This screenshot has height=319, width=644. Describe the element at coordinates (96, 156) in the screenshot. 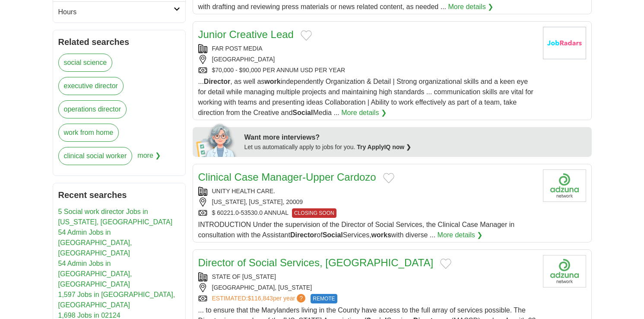

I see `a: clinical social worker` at that location.